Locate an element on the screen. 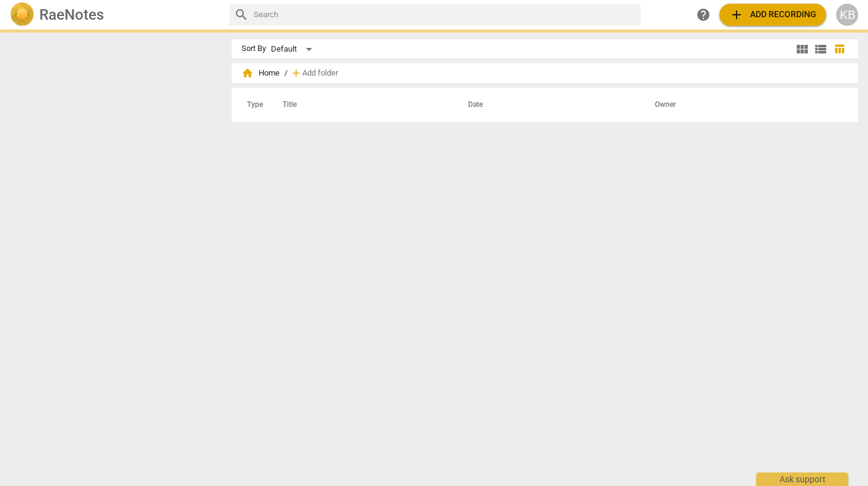 Image resolution: width=868 pixels, height=486 pixels. a: LogoRaeNotes is located at coordinates (114, 14).